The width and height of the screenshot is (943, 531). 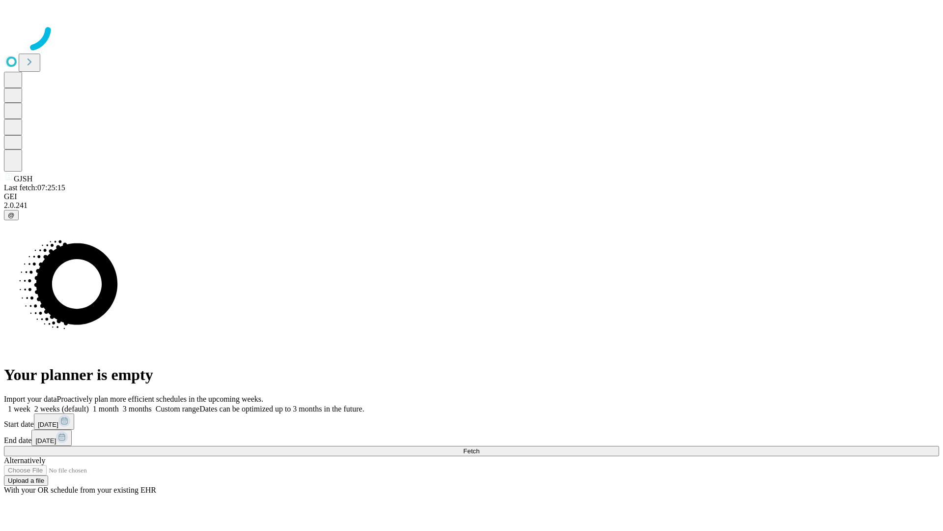 I want to click on button: Fetch, so click(x=472, y=451).